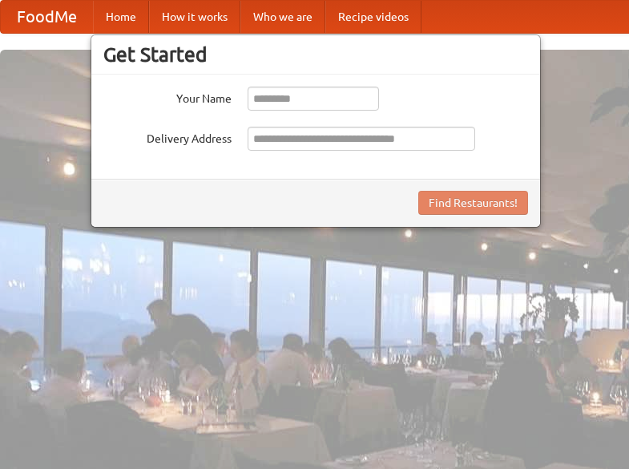  Describe the element at coordinates (121, 17) in the screenshot. I see `a: Home` at that location.